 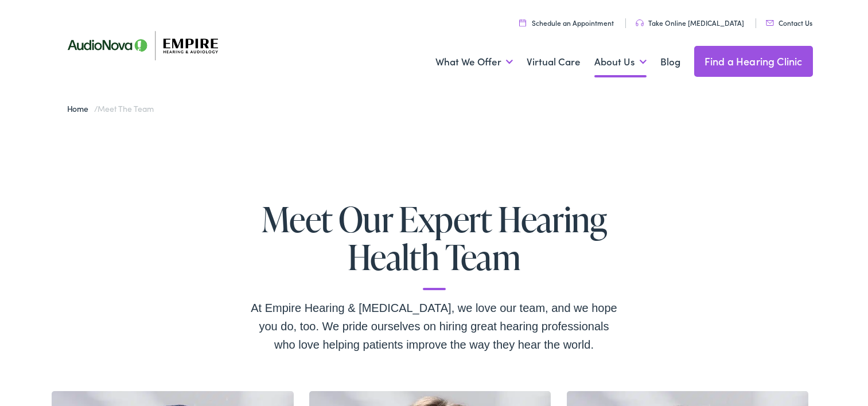 I want to click on a: Schedule an Appointment, so click(x=566, y=22).